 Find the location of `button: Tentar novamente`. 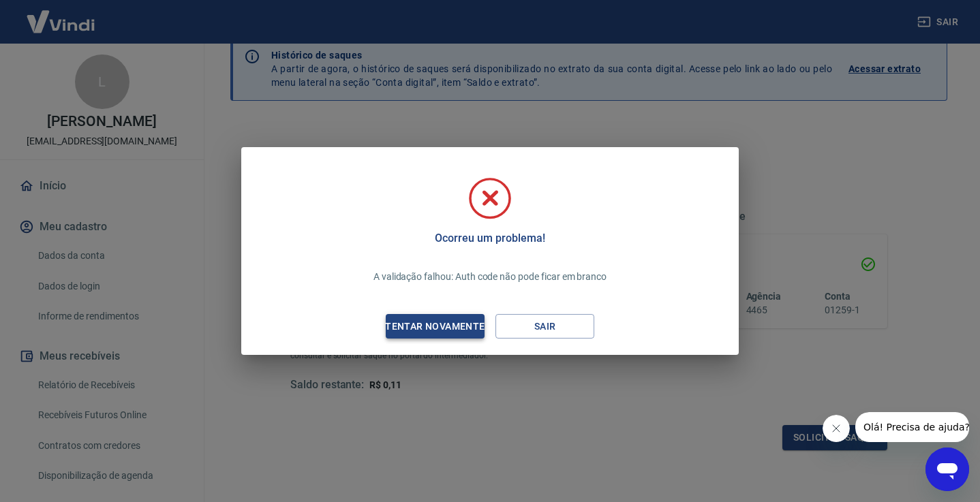

button: Tentar novamente is located at coordinates (435, 326).